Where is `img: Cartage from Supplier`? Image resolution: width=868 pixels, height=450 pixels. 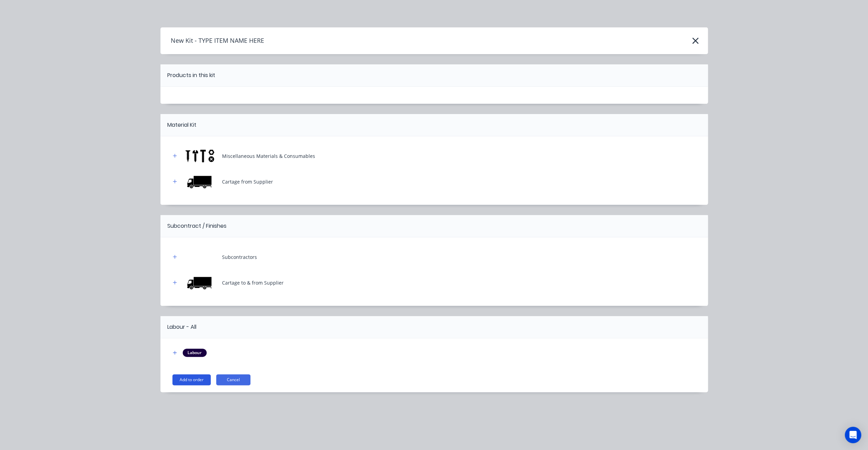 img: Cartage from Supplier is located at coordinates (200, 182).